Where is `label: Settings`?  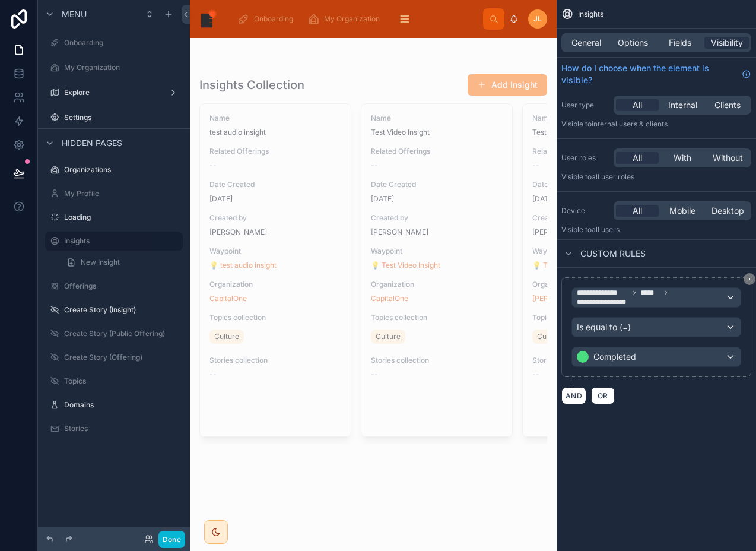
label: Settings is located at coordinates (123, 118).